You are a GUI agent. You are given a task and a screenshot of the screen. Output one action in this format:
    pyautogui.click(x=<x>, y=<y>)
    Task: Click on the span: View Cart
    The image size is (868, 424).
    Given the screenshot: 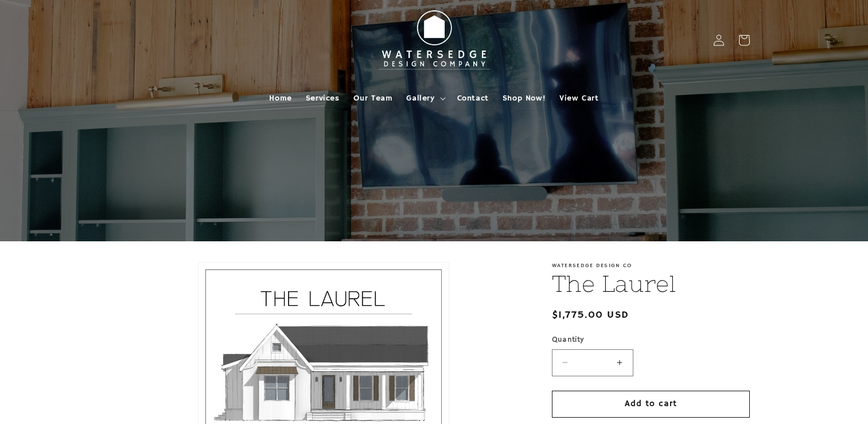 What is the action you would take?
    pyautogui.click(x=579, y=98)
    